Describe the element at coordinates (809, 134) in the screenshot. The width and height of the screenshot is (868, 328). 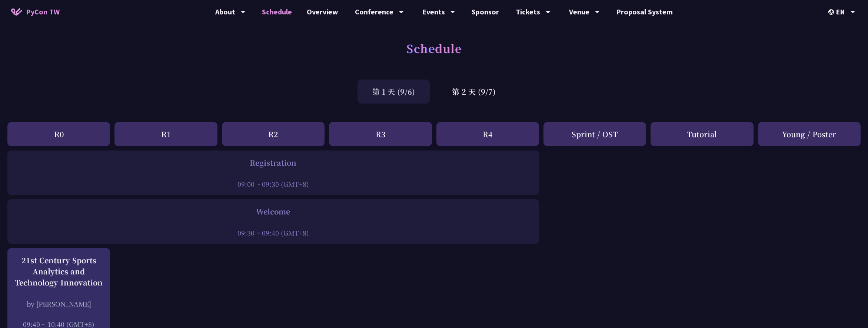
I see `div: Young / Poster` at that location.